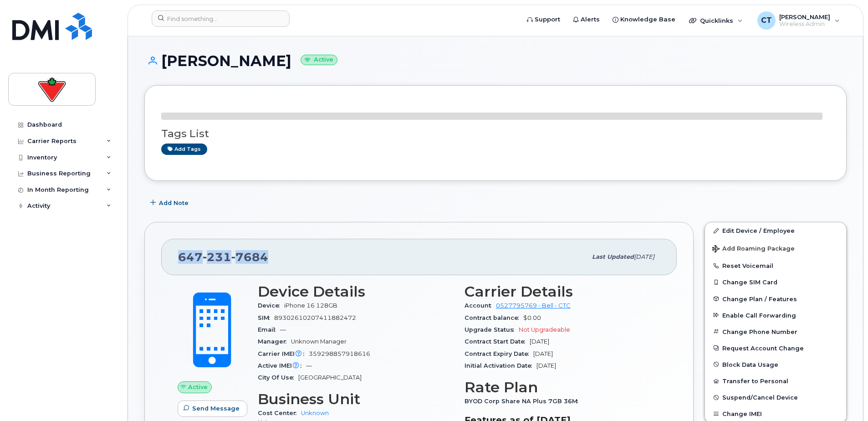  What do you see at coordinates (760, 315) in the screenshot?
I see `span: Enable Call Forwarding` at bounding box center [760, 315].